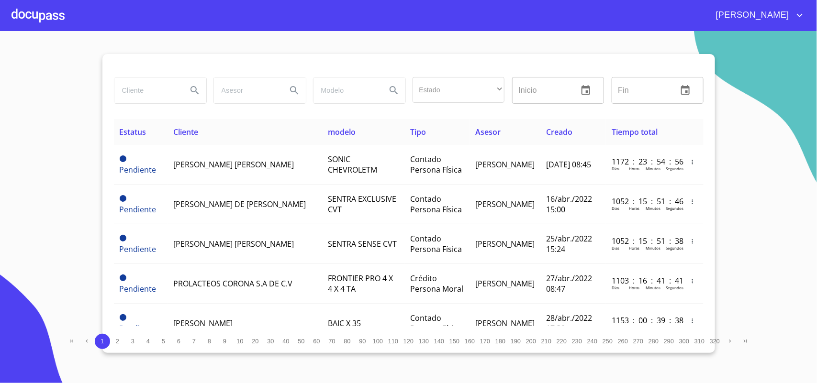 This screenshot has height=383, width=817. What do you see at coordinates (668, 341) in the screenshot?
I see `span: 290` at bounding box center [668, 341].